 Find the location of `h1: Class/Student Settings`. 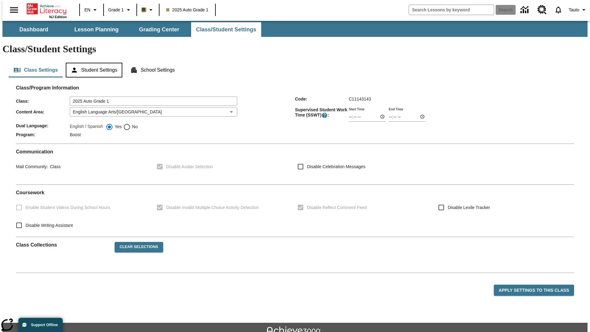

h1: Class/Student Settings is located at coordinates (295, 49).